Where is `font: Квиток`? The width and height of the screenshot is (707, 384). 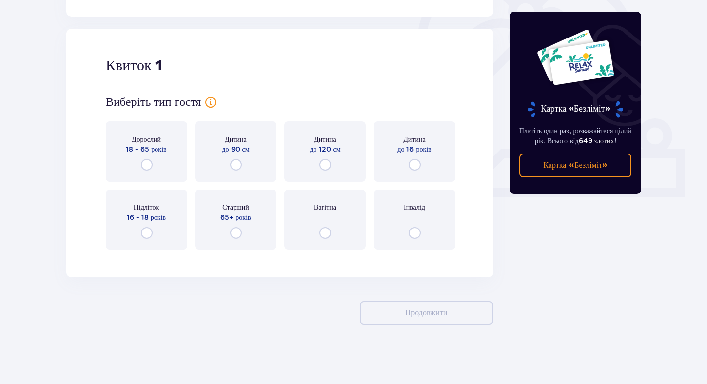 font: Квиток is located at coordinates (128, 65).